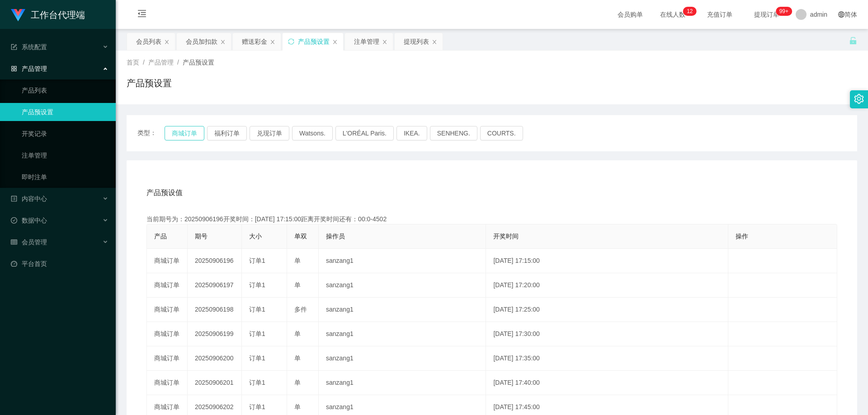 This screenshot has height=415, width=868. What do you see at coordinates (367, 41) in the screenshot?
I see `div: 注单管理` at bounding box center [367, 41].